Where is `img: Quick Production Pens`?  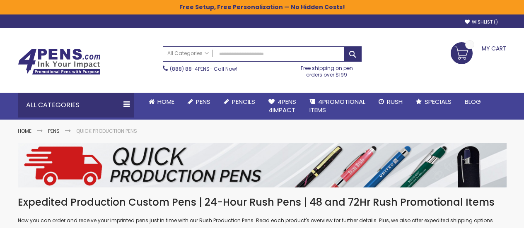 img: Quick Production Pens is located at coordinates (262, 165).